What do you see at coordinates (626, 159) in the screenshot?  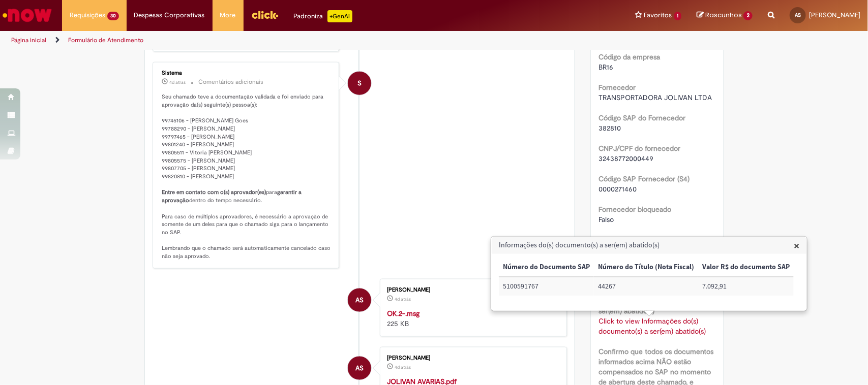 I see `span: 32438772000449` at bounding box center [626, 159].